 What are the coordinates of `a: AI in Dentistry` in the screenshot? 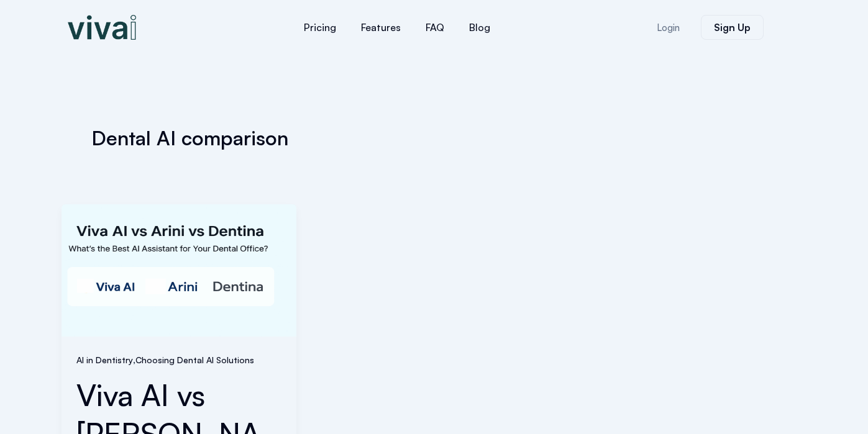 It's located at (104, 360).